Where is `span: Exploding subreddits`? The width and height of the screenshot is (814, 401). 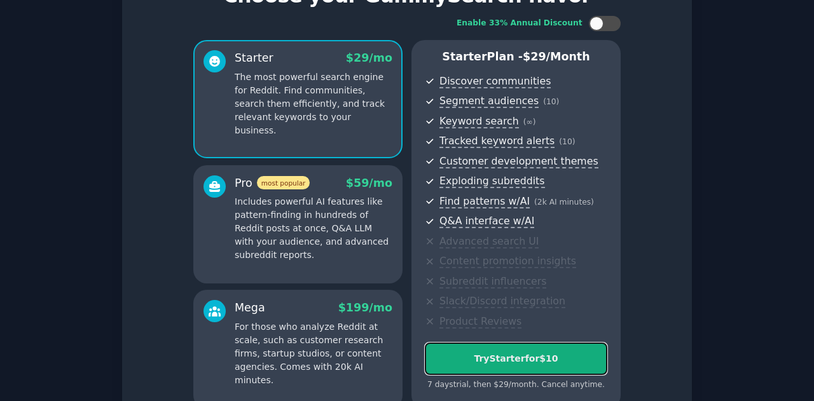 span: Exploding subreddits is located at coordinates (492, 181).